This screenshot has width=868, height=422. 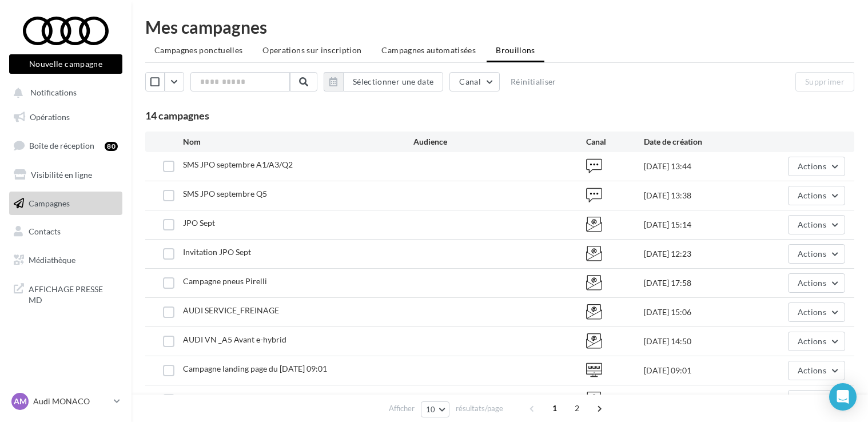 What do you see at coordinates (435, 409) in the screenshot?
I see `button: 10` at bounding box center [435, 409].